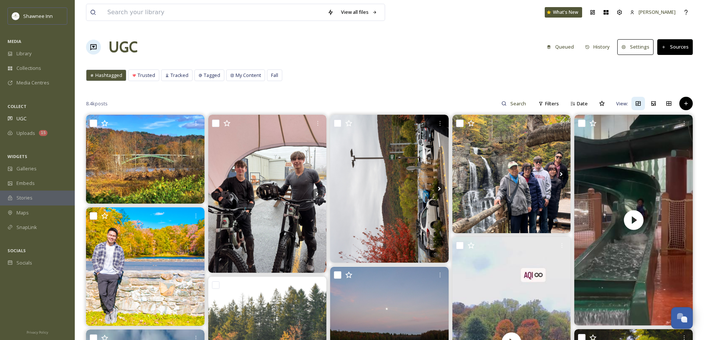 The image size is (704, 340). Describe the element at coordinates (123, 47) in the screenshot. I see `a: UGC` at that location.